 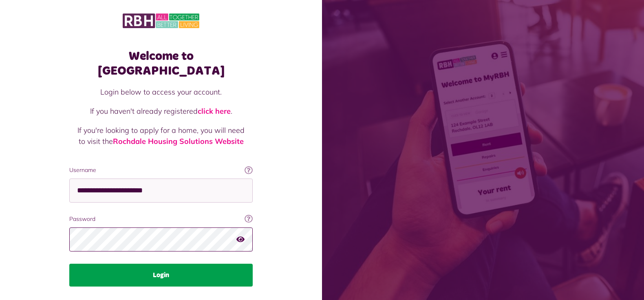 What do you see at coordinates (161, 111) in the screenshot?
I see `p: If you haven't already registered .` at bounding box center [161, 111].